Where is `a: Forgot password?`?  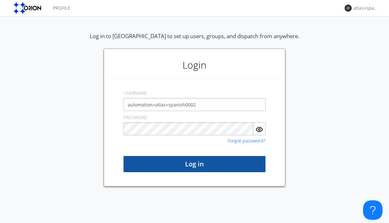
a: Forgot password? is located at coordinates (246, 141).